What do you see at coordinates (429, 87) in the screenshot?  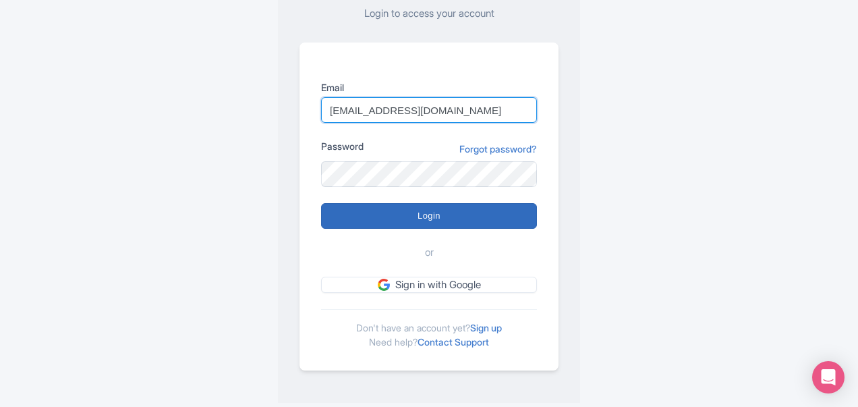 I see `label: Email` at bounding box center [429, 87].